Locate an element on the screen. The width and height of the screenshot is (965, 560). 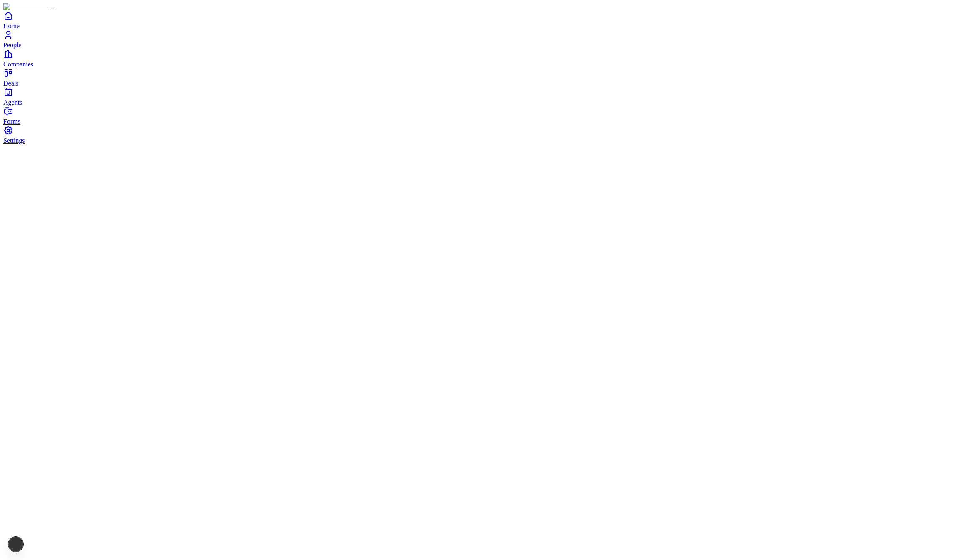
span: Settings is located at coordinates (14, 140).